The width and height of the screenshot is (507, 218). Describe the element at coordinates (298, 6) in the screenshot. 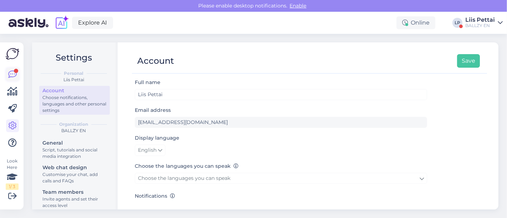

I see `span: Enable` at that location.